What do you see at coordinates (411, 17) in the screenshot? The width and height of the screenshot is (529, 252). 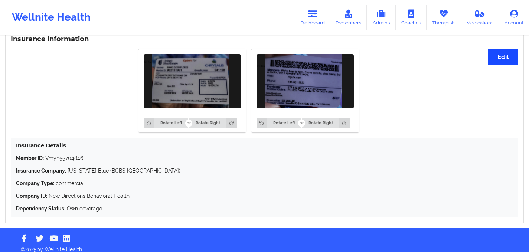 I see `a: Coaches` at bounding box center [411, 17].